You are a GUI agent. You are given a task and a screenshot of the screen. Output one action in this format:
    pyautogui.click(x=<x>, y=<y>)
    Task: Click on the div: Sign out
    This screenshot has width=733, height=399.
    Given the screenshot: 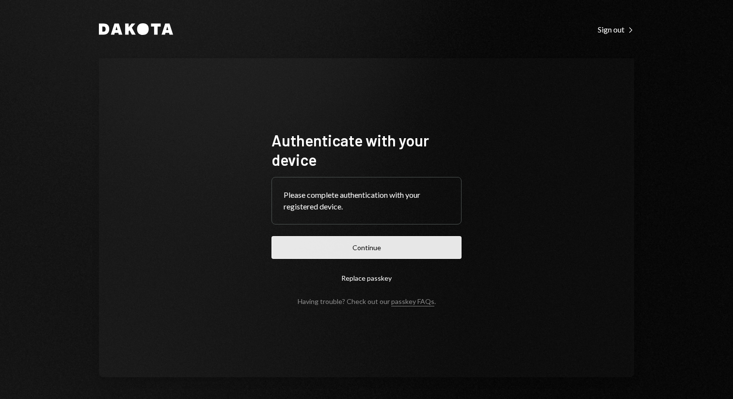 What is the action you would take?
    pyautogui.click(x=616, y=30)
    